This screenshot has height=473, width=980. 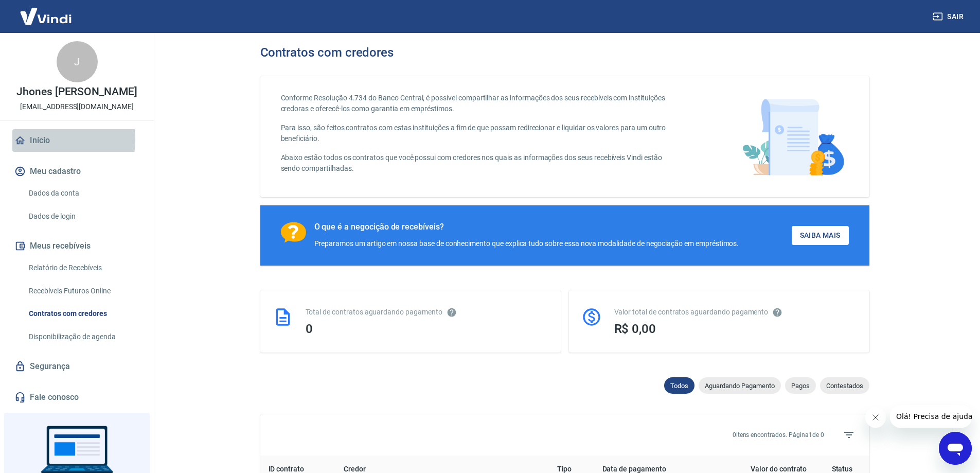 I want to click on img: Ícone com um ponto de interrogação., so click(x=293, y=232).